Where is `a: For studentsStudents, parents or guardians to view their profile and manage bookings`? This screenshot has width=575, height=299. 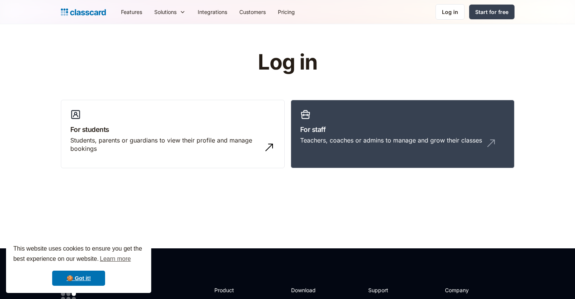 a: For studentsStudents, parents or guardians to view their profile and manage bookings is located at coordinates (173, 134).